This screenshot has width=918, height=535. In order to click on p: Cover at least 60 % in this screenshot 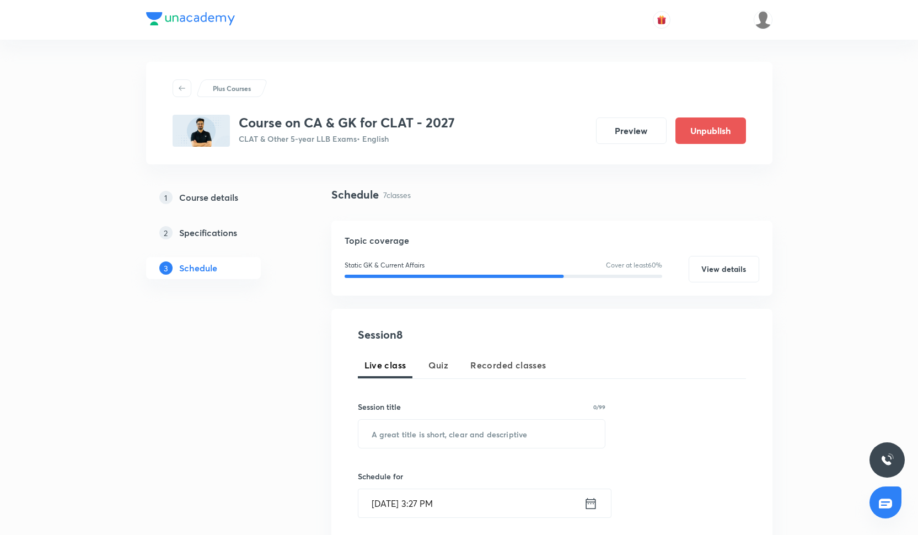, I will do `click(634, 265)`.